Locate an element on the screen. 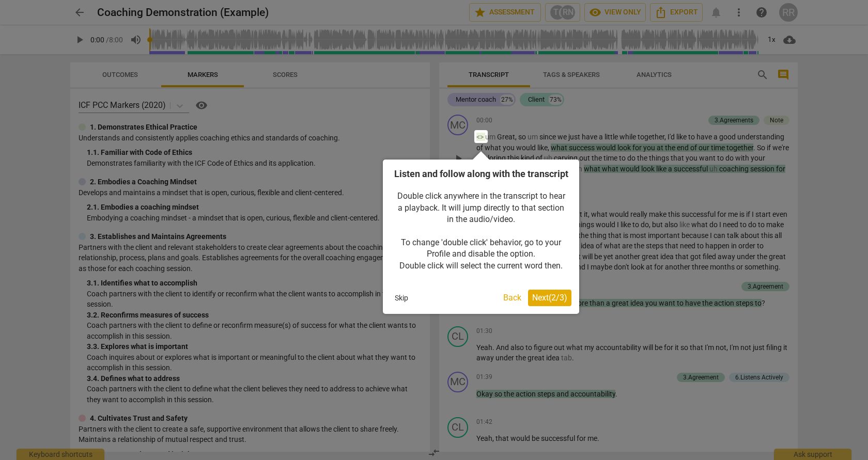 This screenshot has height=460, width=868. button: Skip is located at coordinates (401, 298).